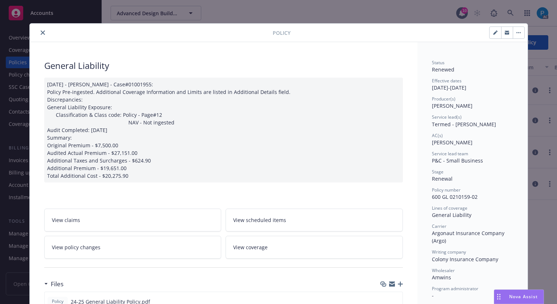 This screenshot has height=304, width=557. I want to click on span: General Liability, so click(452, 215).